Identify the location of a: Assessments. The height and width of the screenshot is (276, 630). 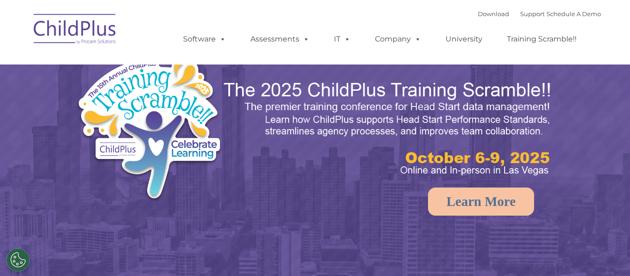
(280, 39).